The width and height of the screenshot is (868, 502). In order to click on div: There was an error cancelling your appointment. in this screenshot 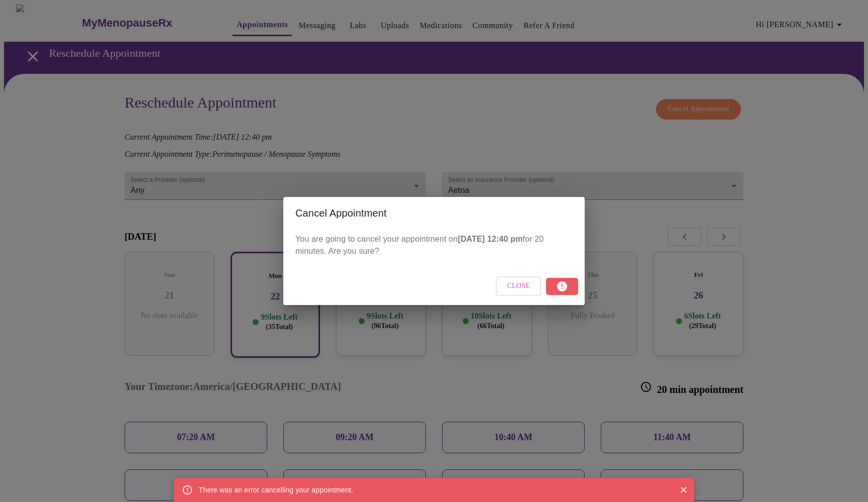, I will do `click(275, 490)`.